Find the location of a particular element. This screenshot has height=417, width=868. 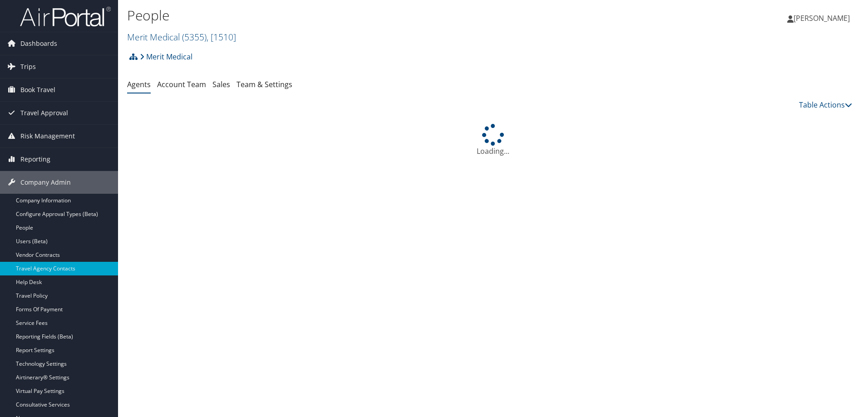

span: , [ 1510 ] is located at coordinates (221, 37).